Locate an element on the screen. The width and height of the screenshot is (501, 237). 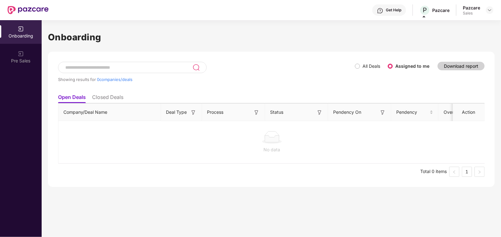
button: left is located at coordinates (454, 172).